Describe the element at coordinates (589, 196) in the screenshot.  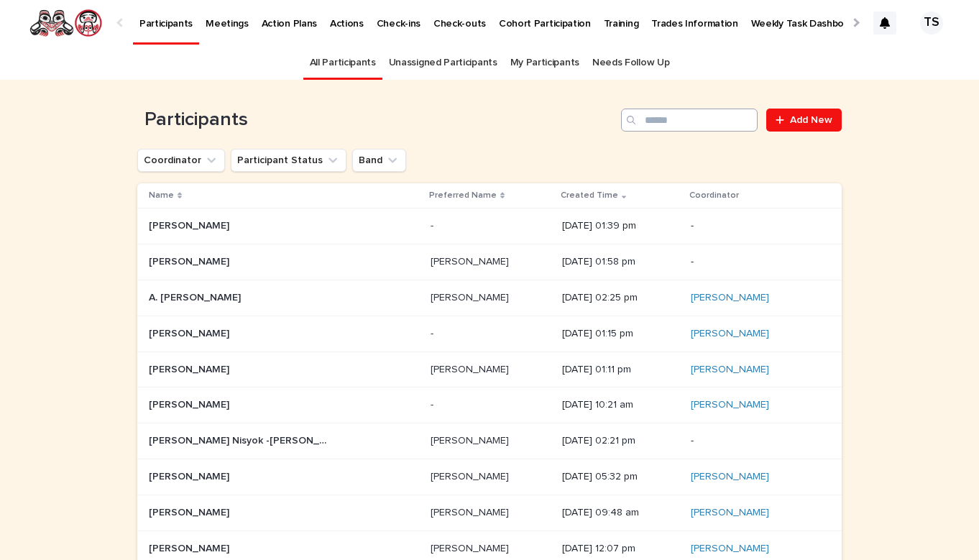
I see `p: Created Time` at that location.